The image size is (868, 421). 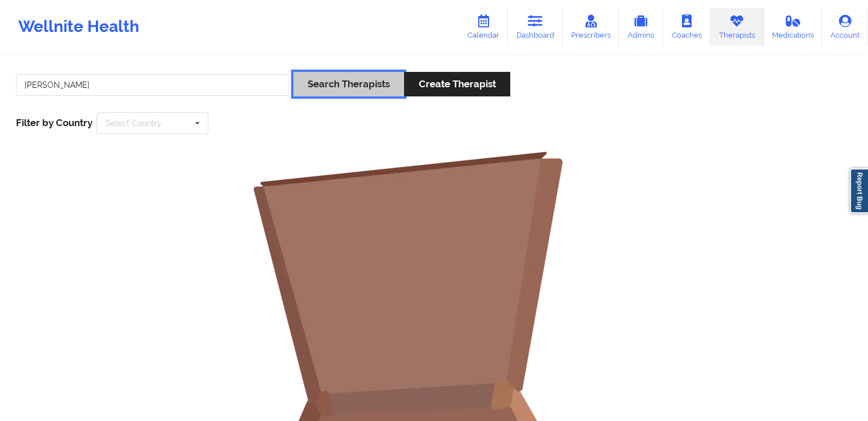 What do you see at coordinates (859, 191) in the screenshot?
I see `a: Report Bug` at bounding box center [859, 191].